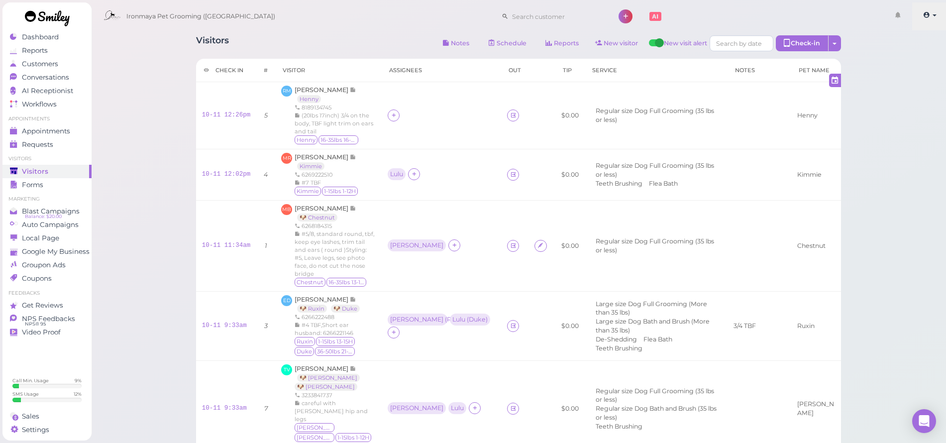  Describe the element at coordinates (309, 99) in the screenshot. I see `a: Henny` at that location.